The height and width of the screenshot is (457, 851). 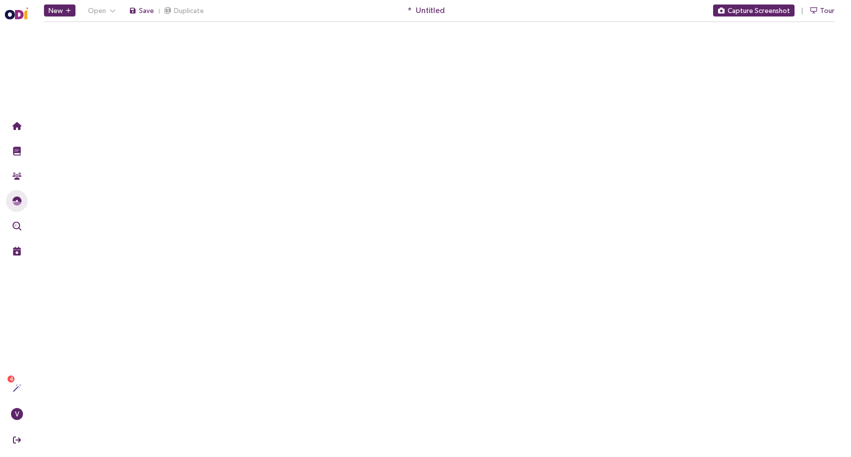 I want to click on span: New, so click(x=55, y=10).